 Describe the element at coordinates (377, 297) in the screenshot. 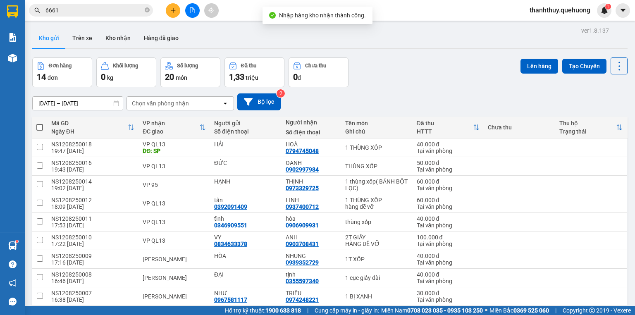

I see `div: 1 BỊ XANH` at that location.